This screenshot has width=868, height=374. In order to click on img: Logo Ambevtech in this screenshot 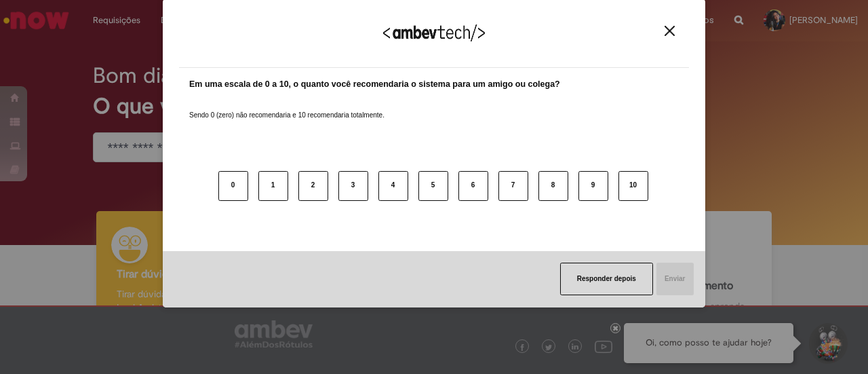, I will do `click(434, 32)`.